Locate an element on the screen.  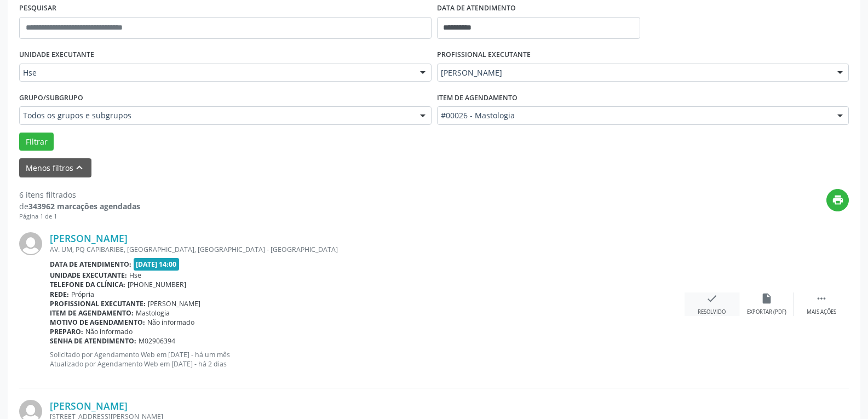
i: print is located at coordinates (838, 199).